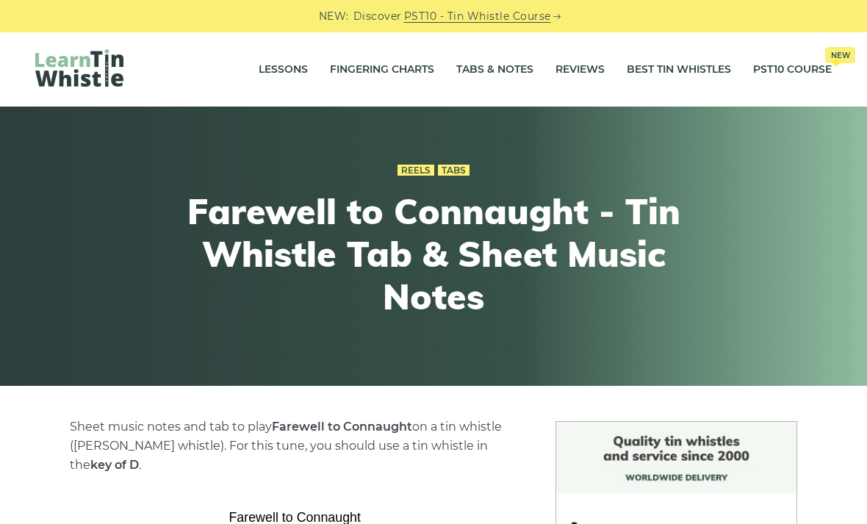  I want to click on a: Reviews, so click(580, 70).